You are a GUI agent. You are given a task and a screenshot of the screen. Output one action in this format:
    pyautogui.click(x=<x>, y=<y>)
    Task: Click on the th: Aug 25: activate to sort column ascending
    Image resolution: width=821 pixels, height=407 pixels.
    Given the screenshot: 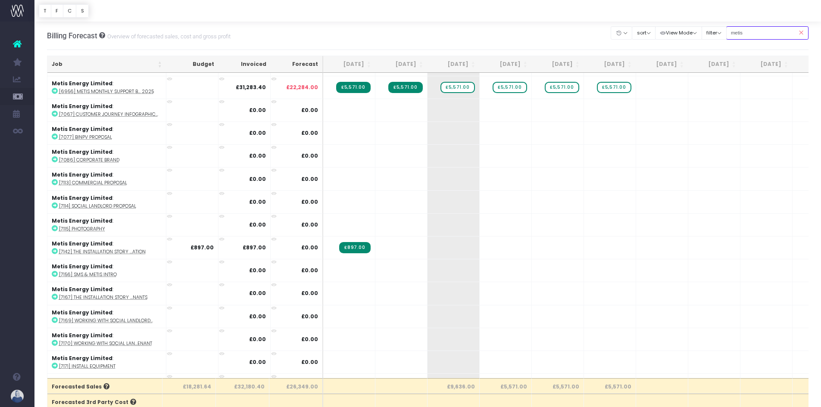 What is the action you would take?
    pyautogui.click(x=401, y=64)
    